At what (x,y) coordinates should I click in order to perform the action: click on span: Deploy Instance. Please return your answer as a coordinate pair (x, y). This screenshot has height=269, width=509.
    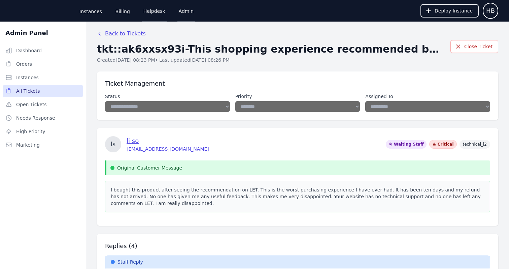
    Looking at the image, I should click on (453, 11).